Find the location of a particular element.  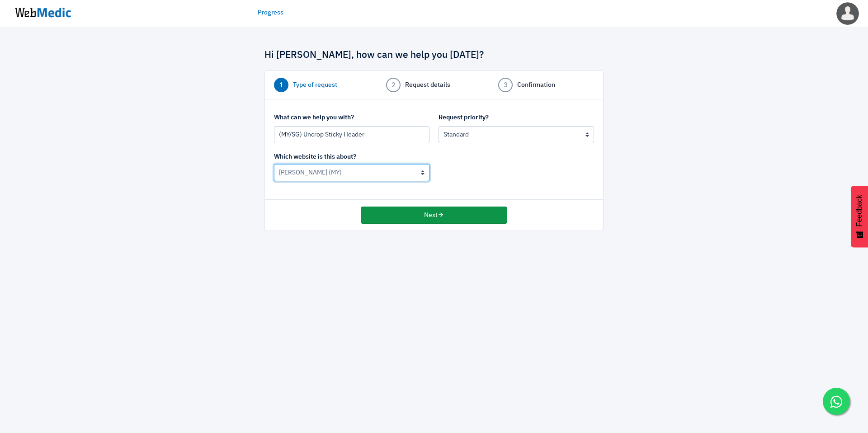

a: Progress is located at coordinates (270, 12).